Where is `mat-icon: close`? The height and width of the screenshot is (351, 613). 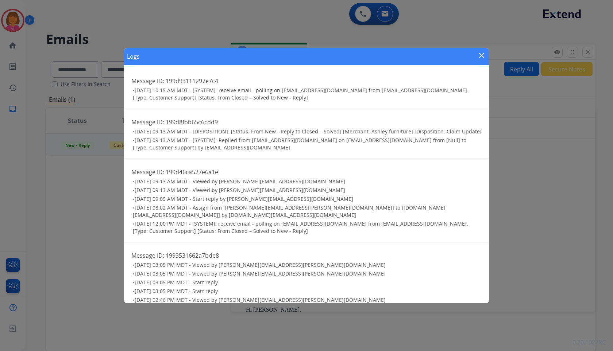
mat-icon: close is located at coordinates (481, 55).